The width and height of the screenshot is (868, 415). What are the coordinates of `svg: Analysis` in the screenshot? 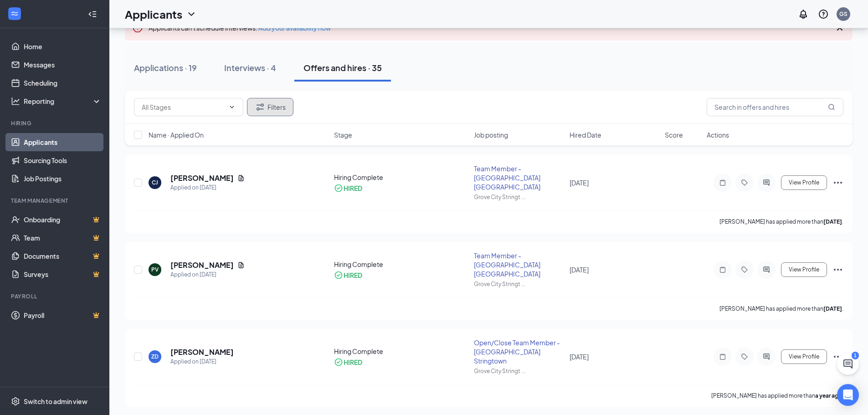 It's located at (15, 101).